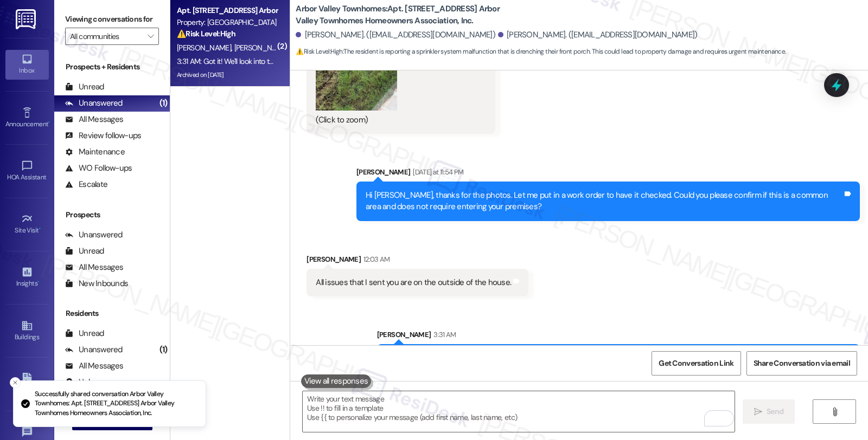  I want to click on div: 3:31 AM, so click(443, 335).